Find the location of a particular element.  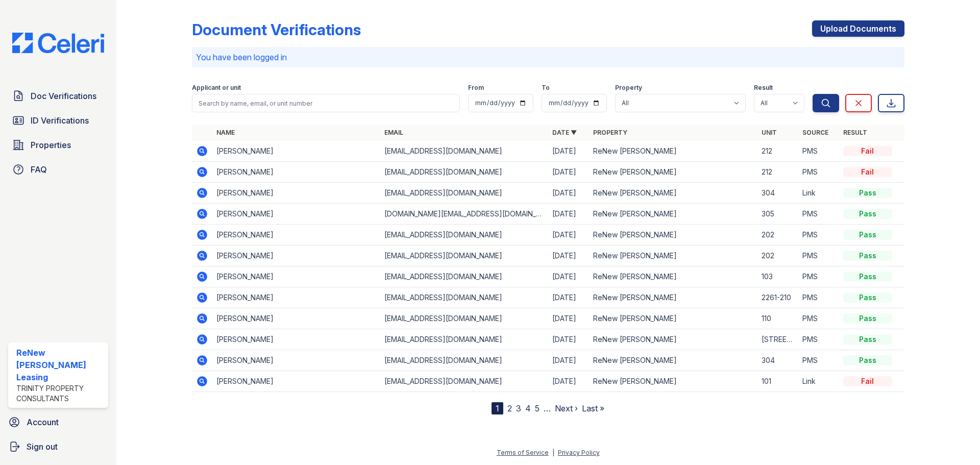

input: Search by name, email, or unit number is located at coordinates (326, 103).